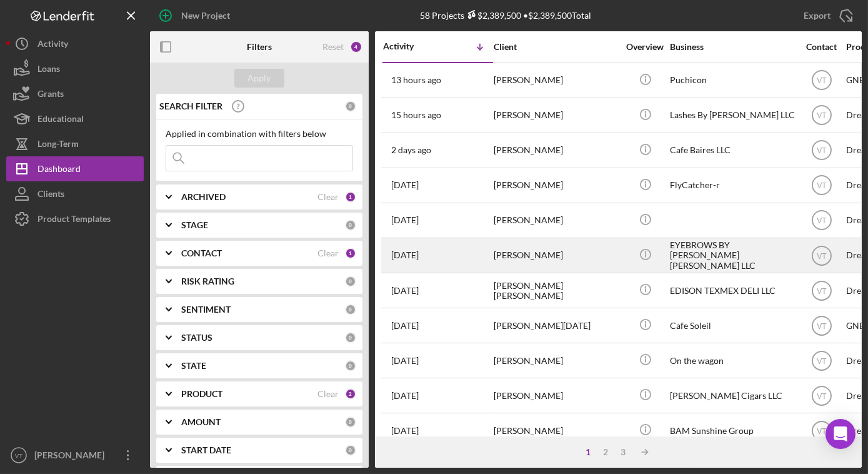 Image resolution: width=868 pixels, height=474 pixels. Describe the element at coordinates (49, 70) in the screenshot. I see `div: Loans` at that location.